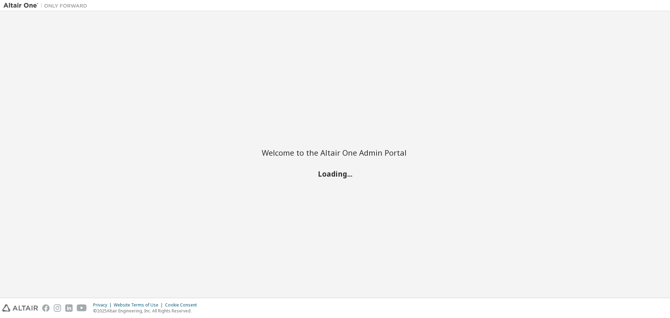 The image size is (670, 318). What do you see at coordinates (139, 305) in the screenshot?
I see `div: Website Terms of Use` at bounding box center [139, 305].